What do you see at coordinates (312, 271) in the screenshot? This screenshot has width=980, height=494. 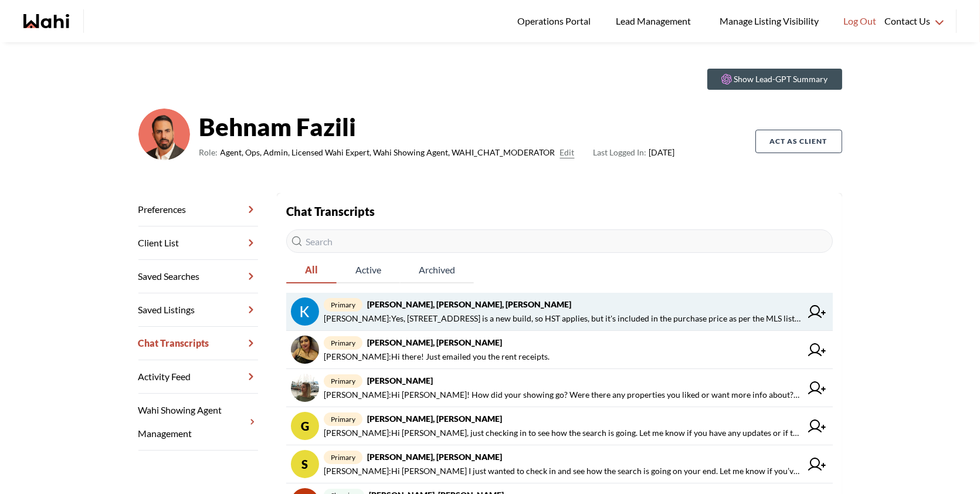 I see `button: All` at bounding box center [312, 271].